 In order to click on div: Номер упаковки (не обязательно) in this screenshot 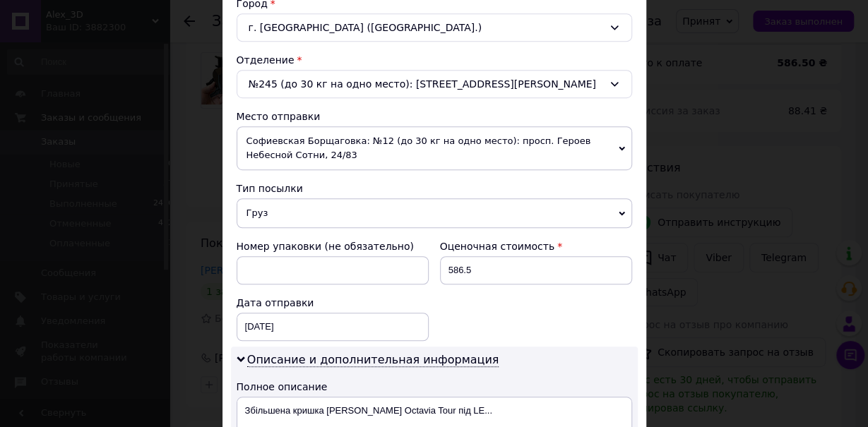, I will do `click(333, 247)`.